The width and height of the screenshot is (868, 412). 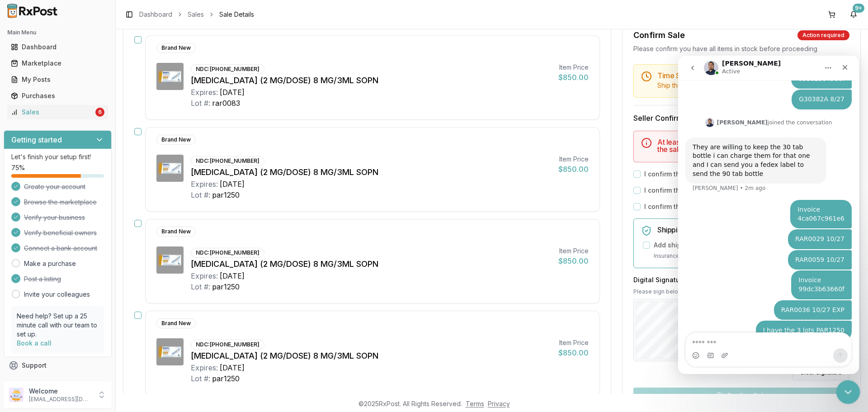 What do you see at coordinates (737, 190) in the screenshot?
I see `label: I confirm that all 0 selected items match the listed condition` at bounding box center [737, 190].